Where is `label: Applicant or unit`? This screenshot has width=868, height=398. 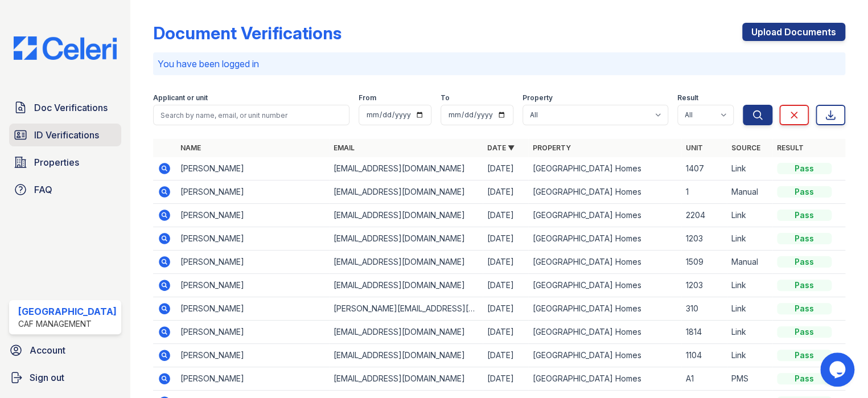 label: Applicant or unit is located at coordinates (180, 98).